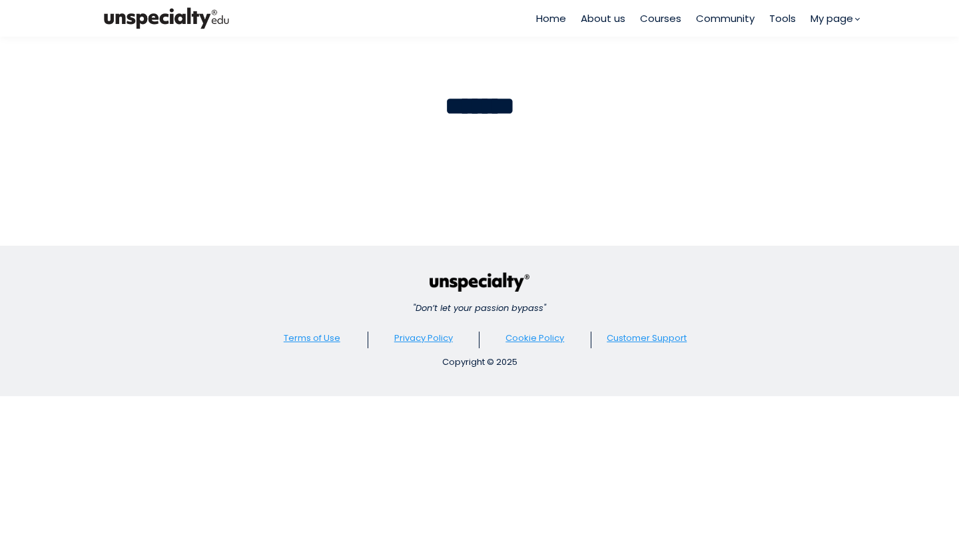 The width and height of the screenshot is (959, 546). I want to click on div: Copyright © 2025, so click(480, 362).